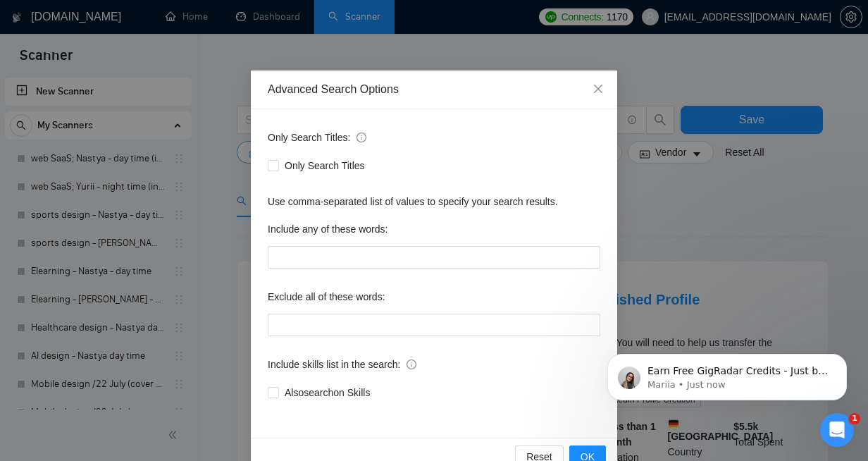 Image resolution: width=868 pixels, height=461 pixels. What do you see at coordinates (152, 47) in the screenshot?
I see `p: Earn Free GigRadar Credits - Just by Sharing Your Story! 💬 Want more credits for sending proposal...` at bounding box center [152, 47].